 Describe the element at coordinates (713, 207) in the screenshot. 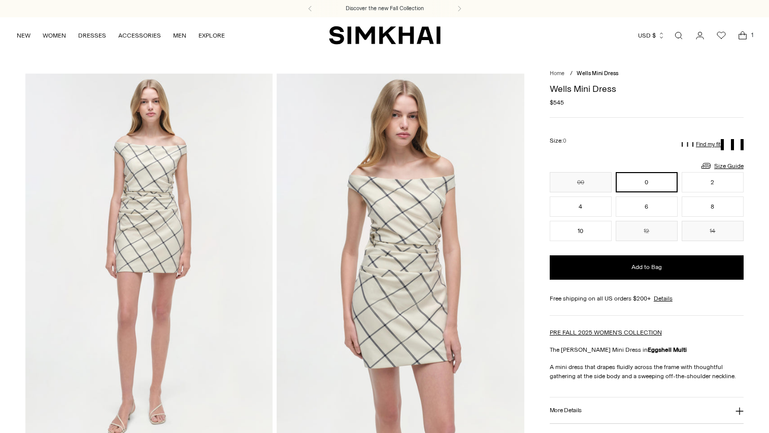

I see `button: 8` at that location.